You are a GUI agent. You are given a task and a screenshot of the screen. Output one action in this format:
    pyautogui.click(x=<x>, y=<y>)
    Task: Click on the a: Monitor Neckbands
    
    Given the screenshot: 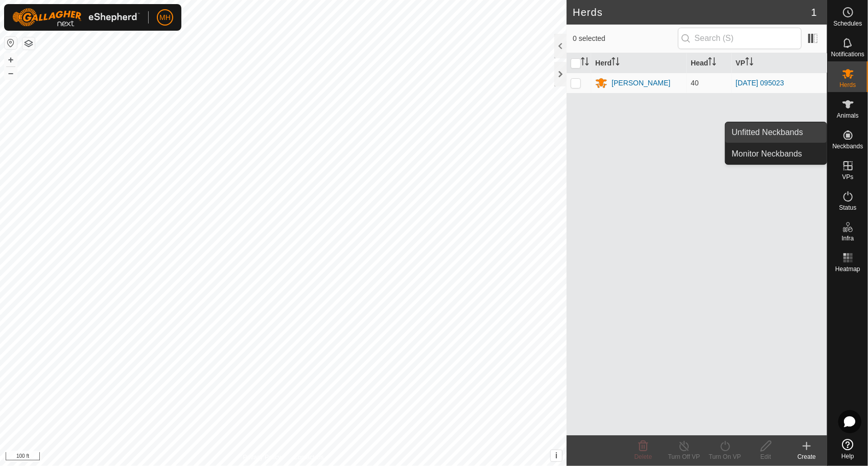 What is the action you would take?
    pyautogui.click(x=776, y=154)
    